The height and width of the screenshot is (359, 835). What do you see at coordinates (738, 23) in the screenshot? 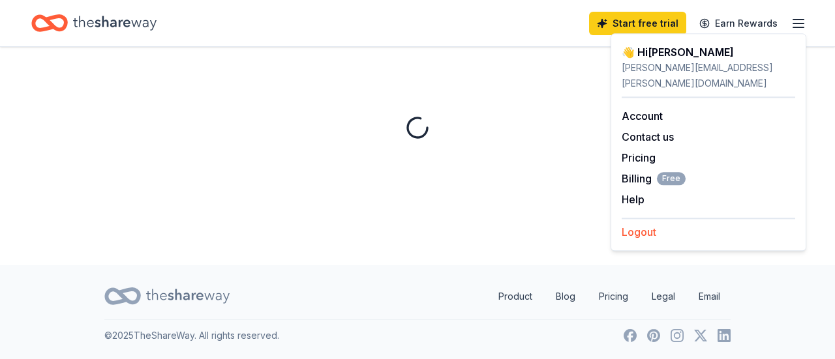
I see `a: Earn Rewards` at bounding box center [738, 23].